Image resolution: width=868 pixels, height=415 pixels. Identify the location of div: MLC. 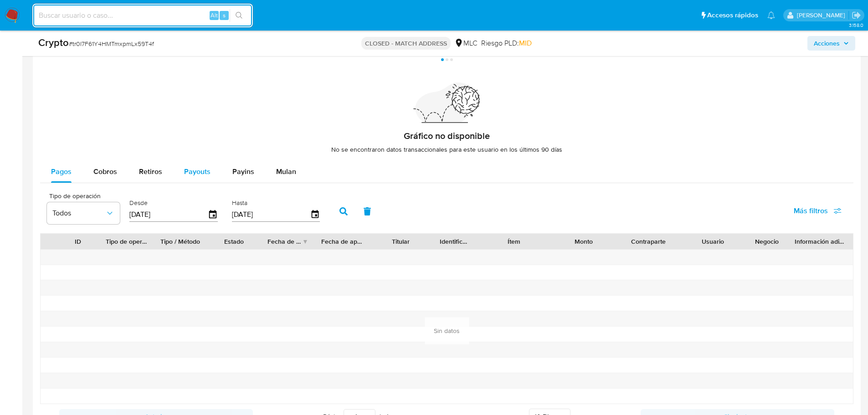
(466, 44).